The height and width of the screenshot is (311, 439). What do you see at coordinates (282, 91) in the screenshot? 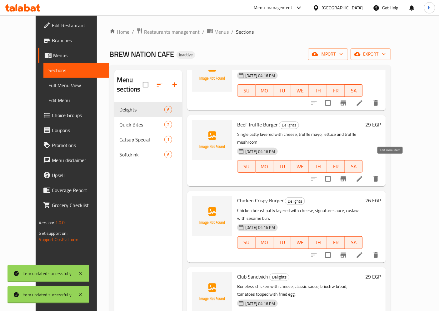
I see `button: TU` at bounding box center [282, 91].